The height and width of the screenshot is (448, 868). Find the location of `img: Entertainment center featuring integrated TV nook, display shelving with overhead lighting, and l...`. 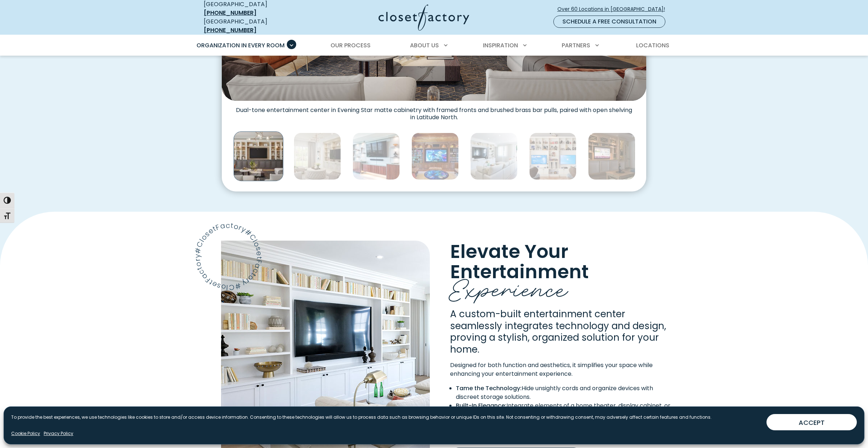

img: Entertainment center featuring integrated TV nook, display shelving with overhead lighting, and l... is located at coordinates (611, 156).